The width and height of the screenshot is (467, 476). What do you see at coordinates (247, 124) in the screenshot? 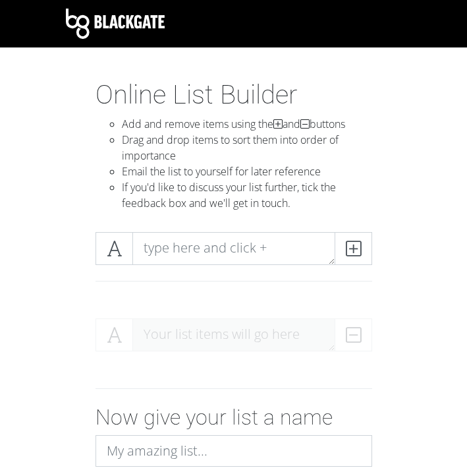
I see `li: Add and remove items using the and buttons` at bounding box center [247, 124].